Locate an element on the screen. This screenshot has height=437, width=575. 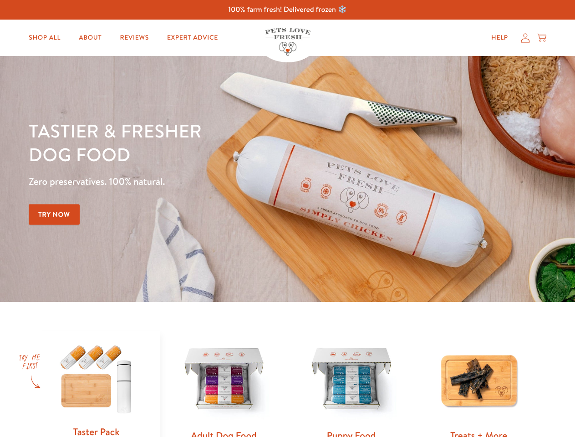
a: Shop All is located at coordinates (45, 38).